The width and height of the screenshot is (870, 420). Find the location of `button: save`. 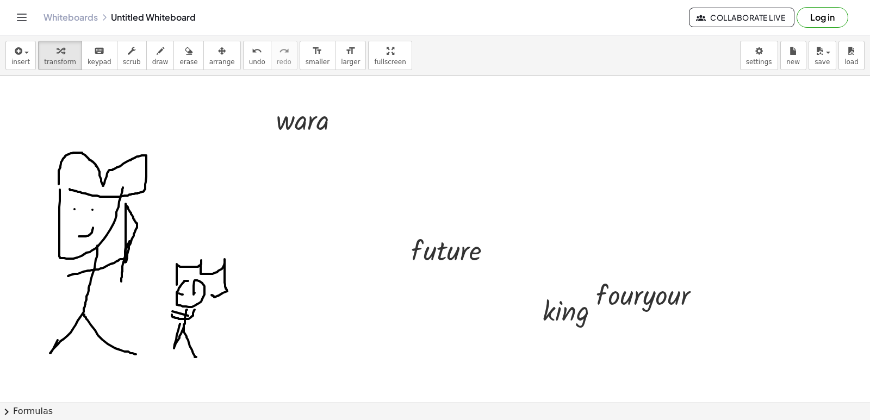

button: save is located at coordinates (822, 55).